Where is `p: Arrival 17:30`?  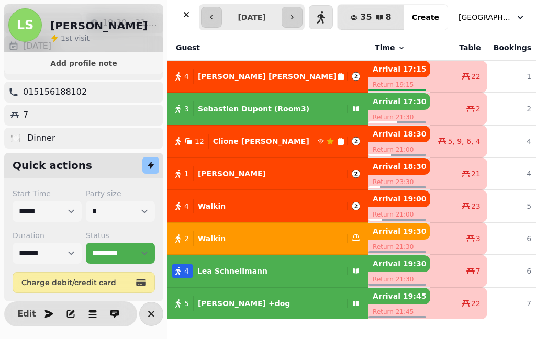
p: Arrival 17:30 is located at coordinates (399, 102).